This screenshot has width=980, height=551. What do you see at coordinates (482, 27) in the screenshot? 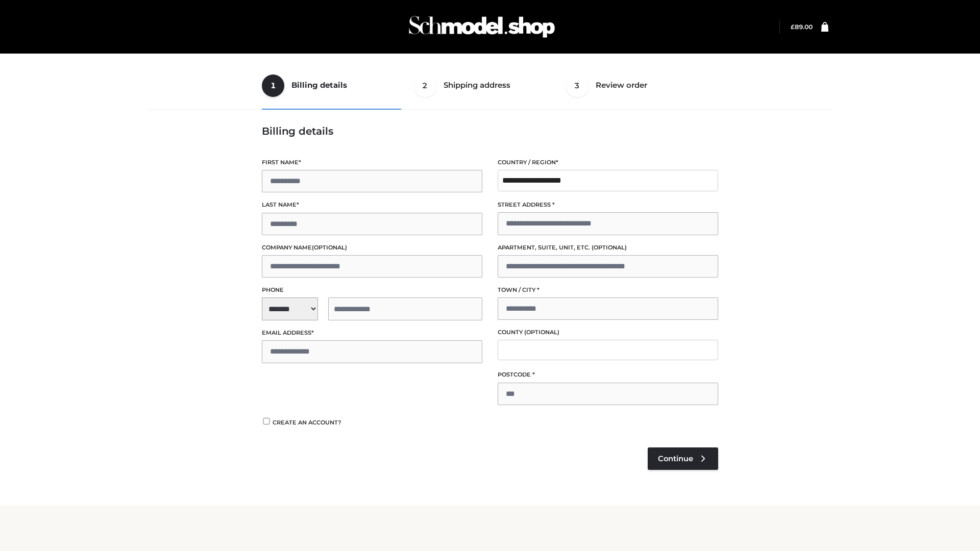
I see `img: Schmodel Admin 964` at bounding box center [482, 27].